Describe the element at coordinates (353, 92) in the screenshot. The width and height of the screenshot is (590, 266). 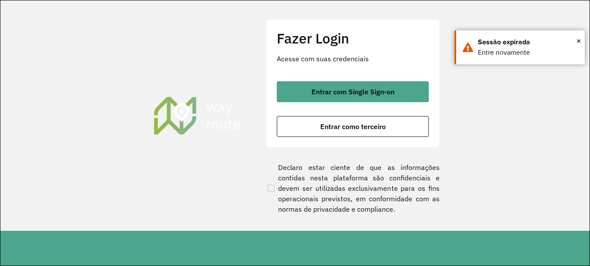
I see `span: Entrar com Single Sign-on` at that location.